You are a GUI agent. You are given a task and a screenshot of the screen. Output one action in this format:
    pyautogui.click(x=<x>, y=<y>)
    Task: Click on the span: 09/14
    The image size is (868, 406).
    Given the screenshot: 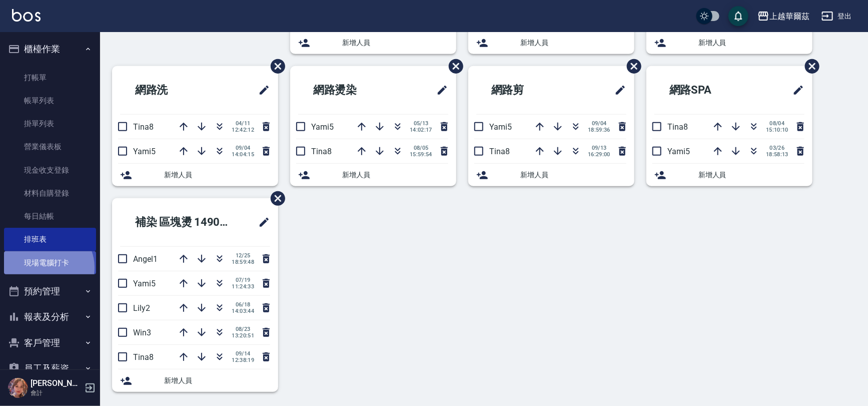 What is the action you would take?
    pyautogui.click(x=243, y=354)
    